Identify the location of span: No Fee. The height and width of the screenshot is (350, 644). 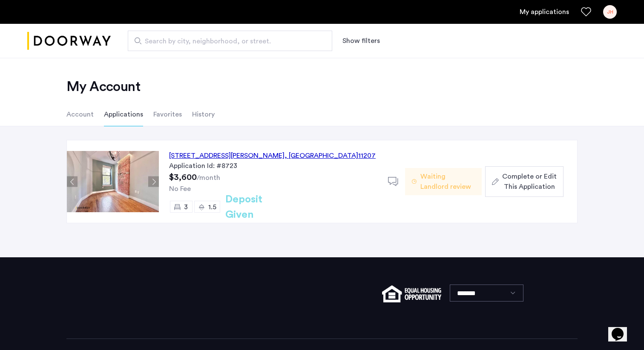
(180, 189).